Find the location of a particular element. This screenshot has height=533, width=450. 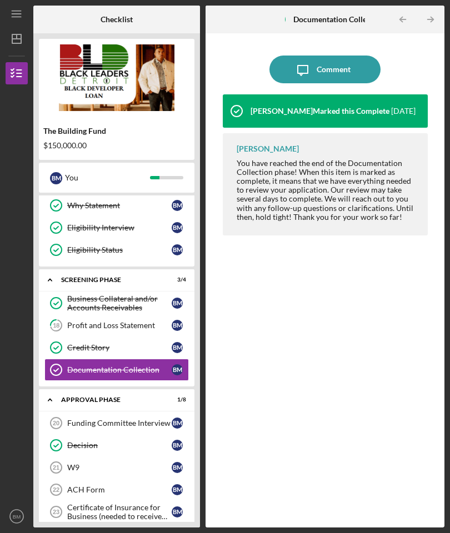

button: BM is located at coordinates (17, 517).